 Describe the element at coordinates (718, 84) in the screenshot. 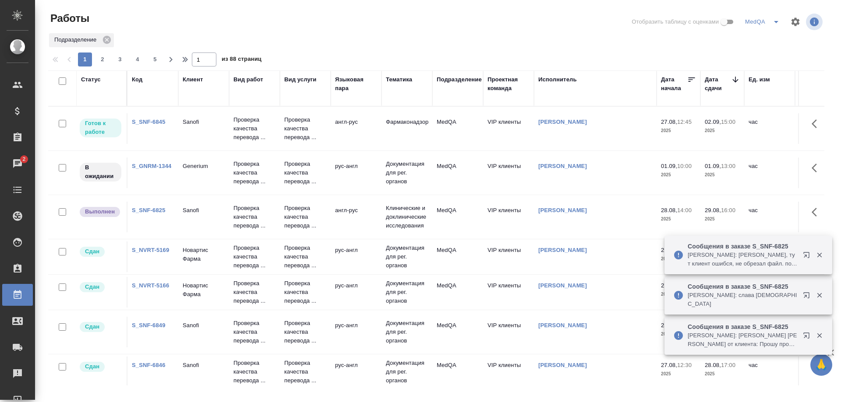

I see `div: Дата сдачи` at that location.